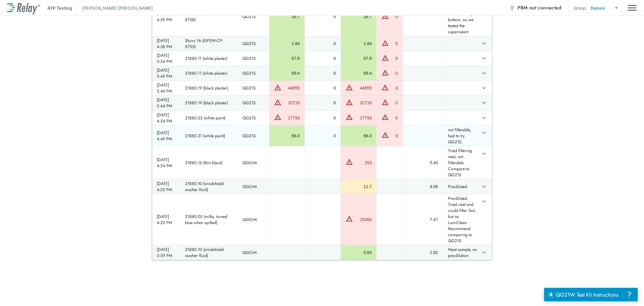  Describe the element at coordinates (539, 8) in the screenshot. I see `span: PBM` at that location.